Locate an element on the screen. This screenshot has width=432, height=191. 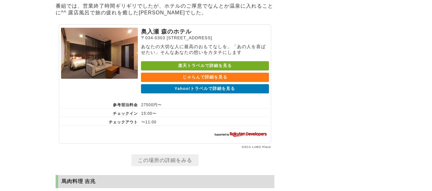
td: 〜11:00 is located at coordinates (203, 121).